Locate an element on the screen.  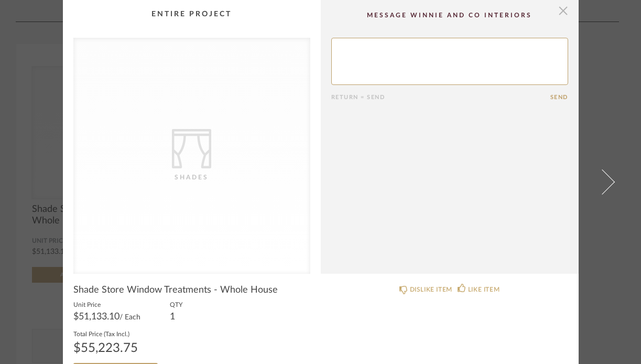
span: / Each is located at coordinates (130, 317).